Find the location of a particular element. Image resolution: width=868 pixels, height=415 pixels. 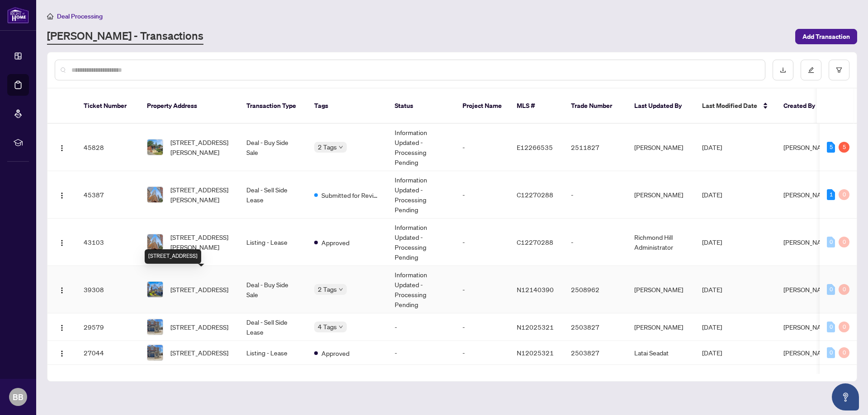

td: 45828 is located at coordinates (108, 147).